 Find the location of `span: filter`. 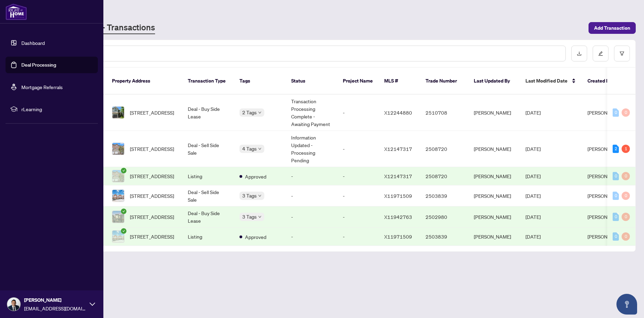

span: filter is located at coordinates (622, 54).